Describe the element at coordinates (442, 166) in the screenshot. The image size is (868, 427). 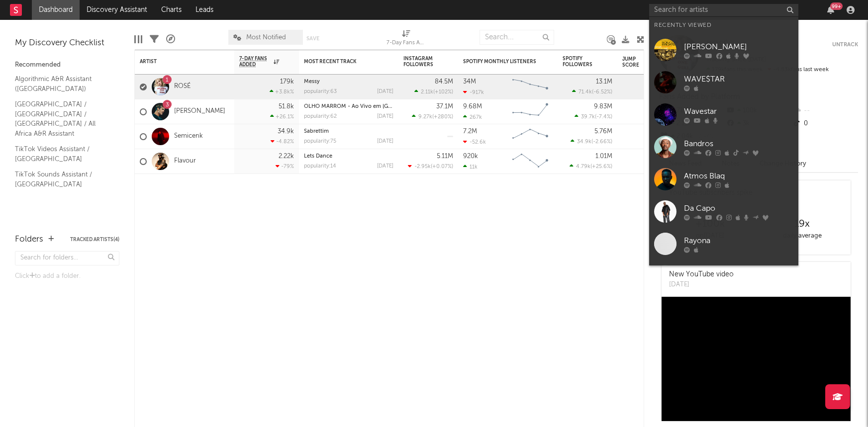
I see `span: +0.07 %` at that location.